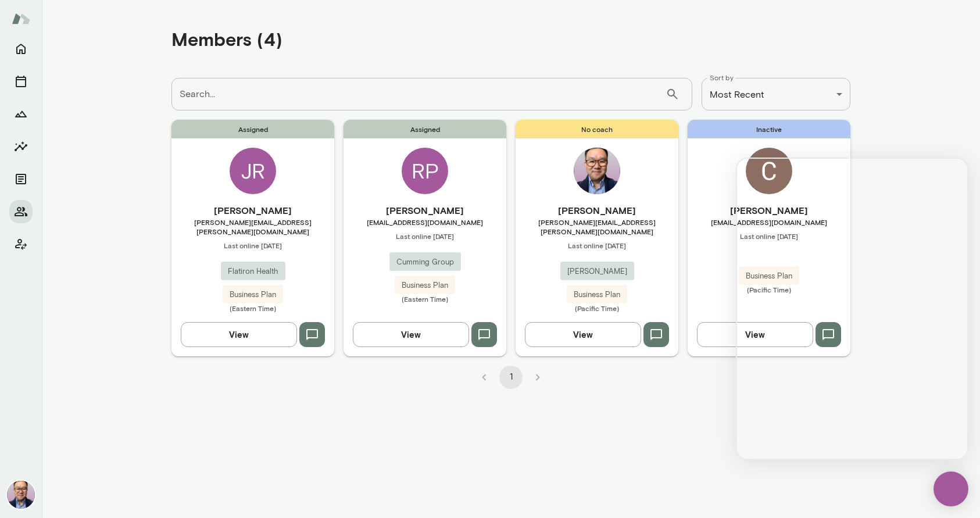  I want to click on img: Mento, so click(21, 18).